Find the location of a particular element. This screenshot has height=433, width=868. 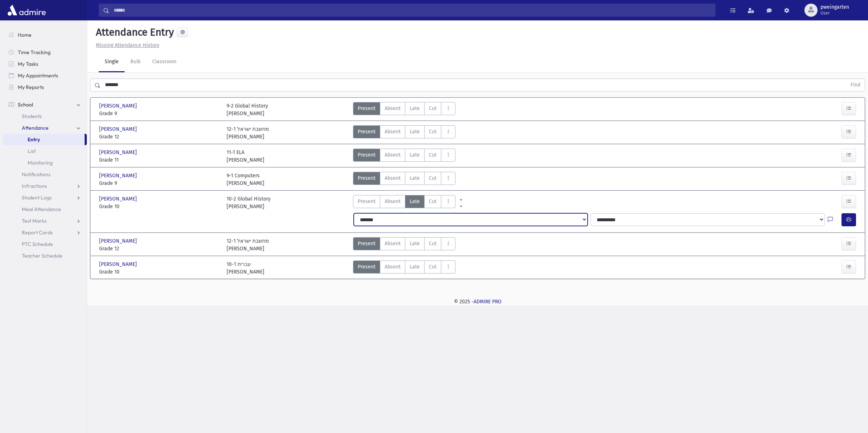

a: Test Marks is located at coordinates (45, 221).